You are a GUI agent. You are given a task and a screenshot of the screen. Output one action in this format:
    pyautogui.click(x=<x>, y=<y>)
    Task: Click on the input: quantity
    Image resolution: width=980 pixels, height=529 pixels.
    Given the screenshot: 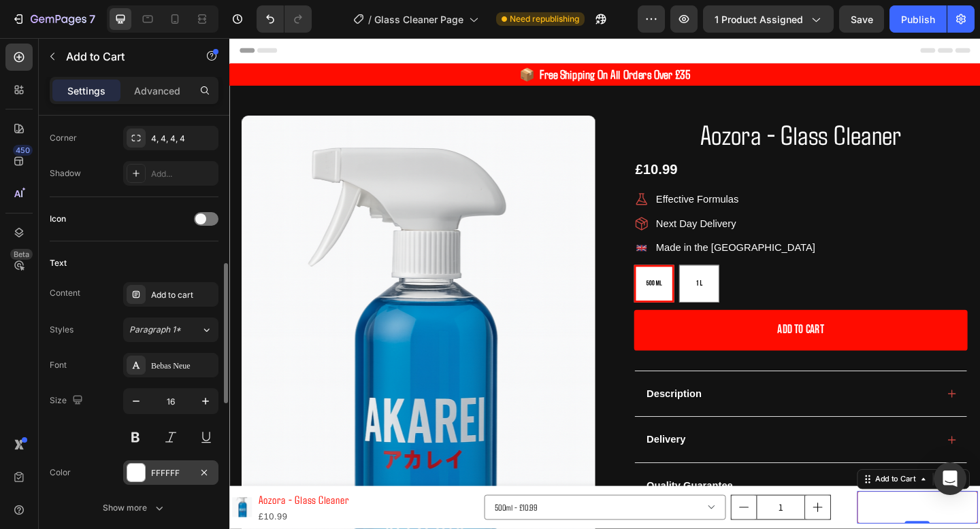 What is the action you would take?
    pyautogui.click(x=599, y=511)
    